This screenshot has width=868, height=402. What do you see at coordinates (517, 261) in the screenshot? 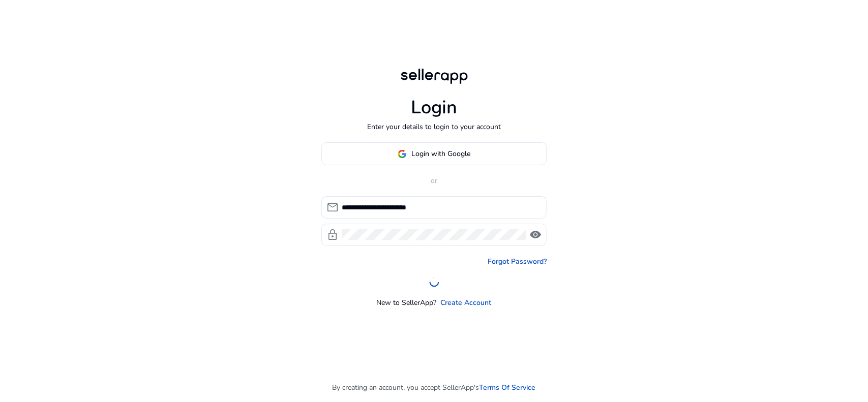
I see `a: Forgot Password?` at bounding box center [517, 261].